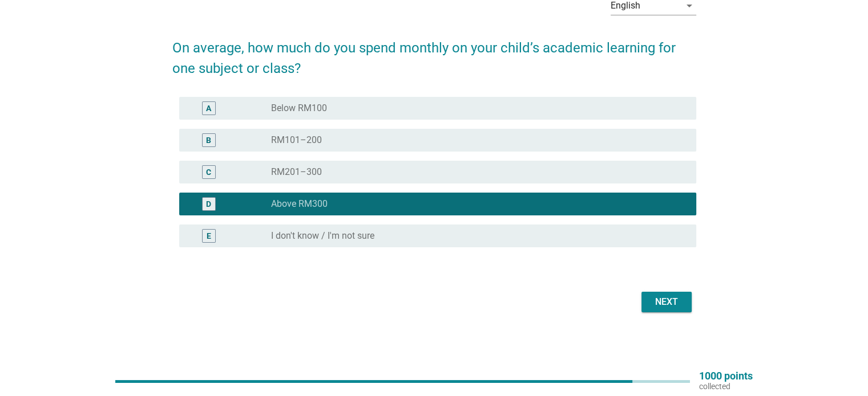 This screenshot has width=868, height=396. Describe the element at coordinates (208, 204) in the screenshot. I see `div: D` at that location.